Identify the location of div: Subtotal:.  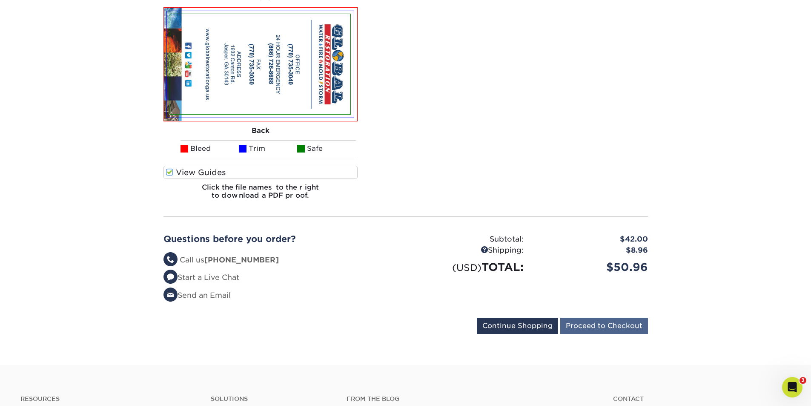
(468, 239).